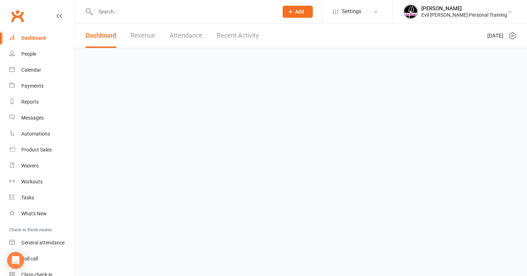  Describe the element at coordinates (42, 102) in the screenshot. I see `a: Reports` at that location.